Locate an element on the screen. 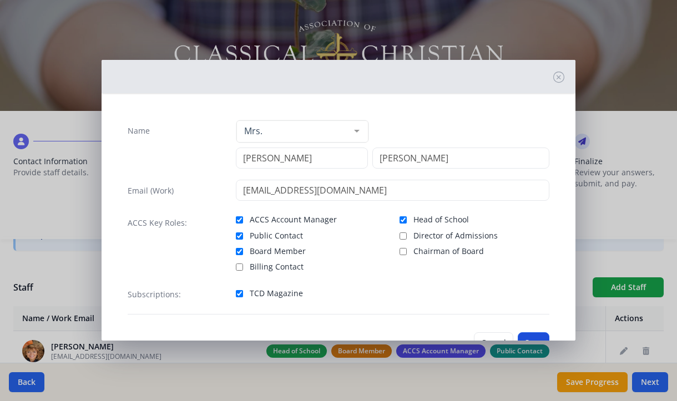 This screenshot has width=677, height=401. span: Head of School is located at coordinates (441, 220).